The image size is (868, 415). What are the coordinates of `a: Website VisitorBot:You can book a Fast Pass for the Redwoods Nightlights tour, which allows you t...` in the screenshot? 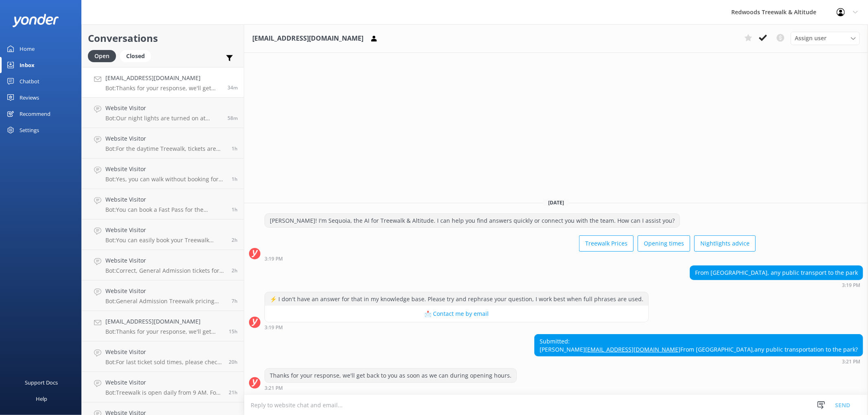 It's located at (163, 204).